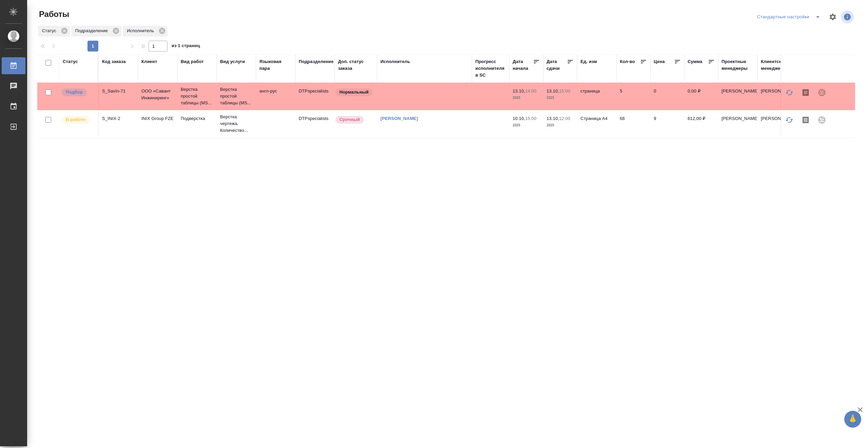  I want to click on div: Дата сдачи, so click(557, 65).